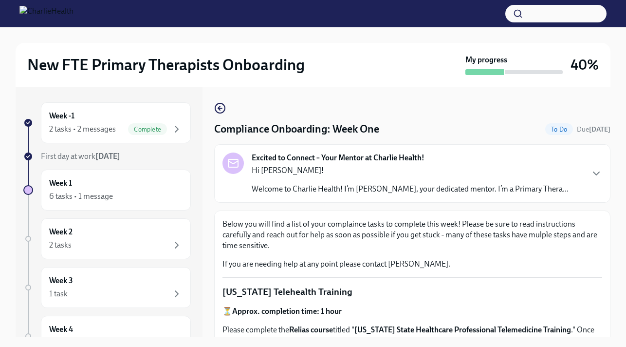 This screenshot has height=347, width=626. I want to click on img: CharlieHealth, so click(46, 14).